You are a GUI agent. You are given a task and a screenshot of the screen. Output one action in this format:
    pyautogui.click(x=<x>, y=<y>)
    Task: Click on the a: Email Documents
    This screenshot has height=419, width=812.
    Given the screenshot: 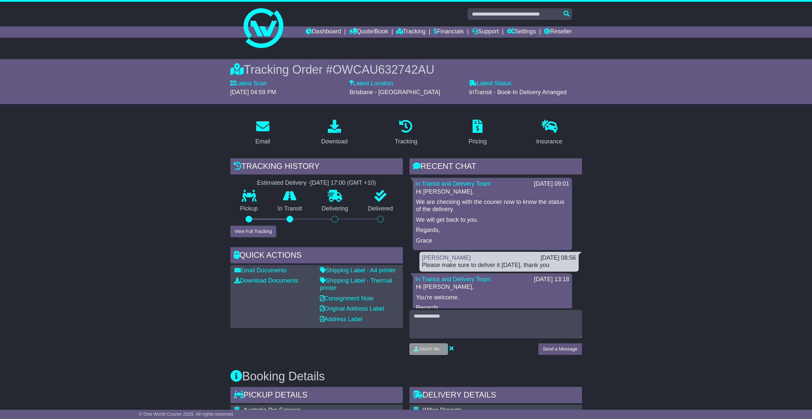 What is the action you would take?
    pyautogui.click(x=260, y=270)
    